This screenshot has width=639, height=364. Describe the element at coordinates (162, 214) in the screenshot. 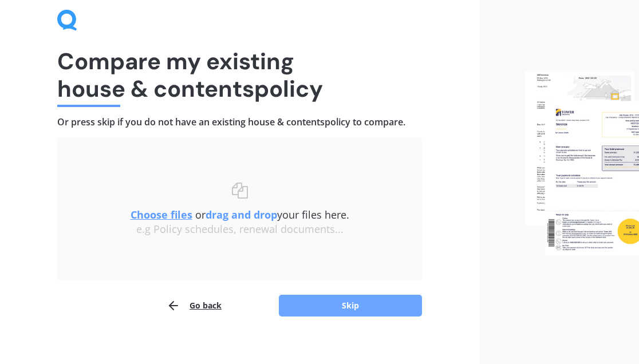

I see `u: Choose files` at that location.